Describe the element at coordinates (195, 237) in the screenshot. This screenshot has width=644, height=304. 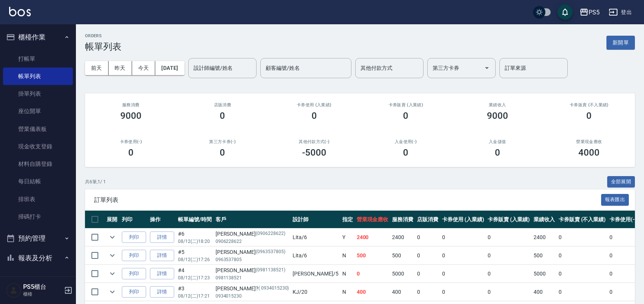
I see `td: #6` at that location.